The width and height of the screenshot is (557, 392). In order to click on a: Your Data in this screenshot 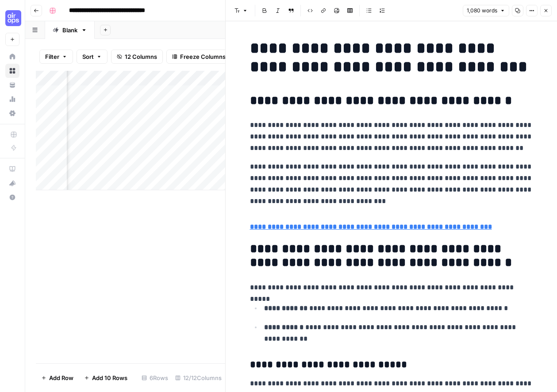, I will do `click(12, 85)`.